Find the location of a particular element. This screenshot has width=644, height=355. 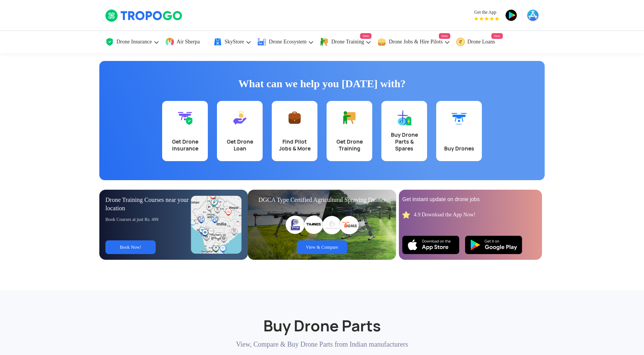

a: Buy Drone Parts & Spares is located at coordinates (405, 131).